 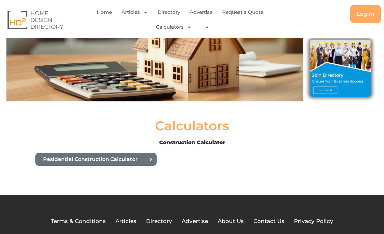 I want to click on span: About Us, so click(x=230, y=221).